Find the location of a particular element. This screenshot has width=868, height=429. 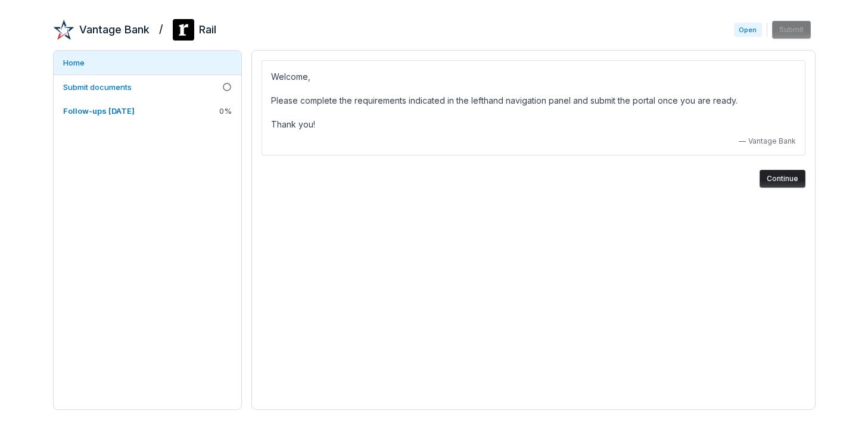

p: Please complete the requirements indicated in the lefthand navigation panel and submit the portal... is located at coordinates (534, 101).